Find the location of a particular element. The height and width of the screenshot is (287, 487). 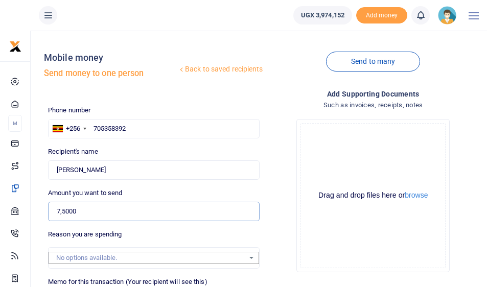

input: Loading name... is located at coordinates (153, 170).